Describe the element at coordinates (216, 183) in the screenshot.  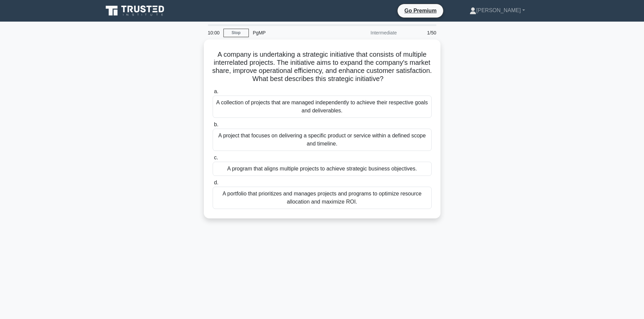
I see `span: d.` at that location.